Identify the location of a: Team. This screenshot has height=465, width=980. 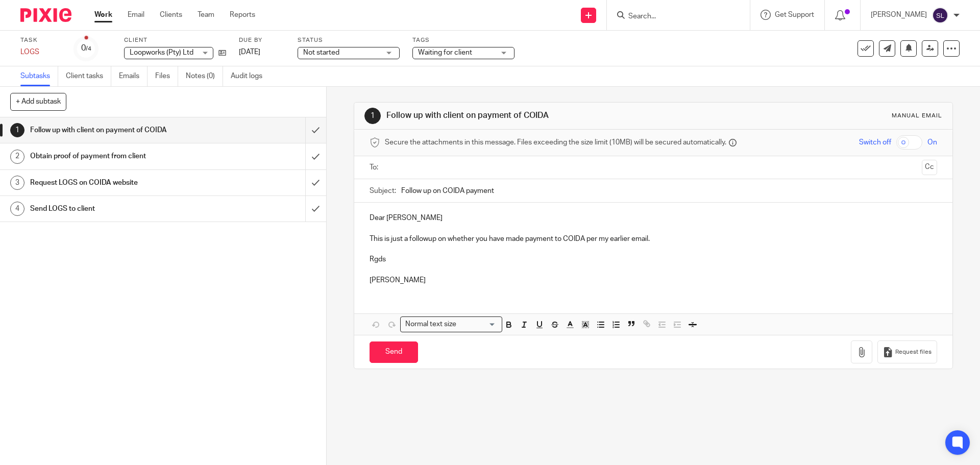
(206, 15).